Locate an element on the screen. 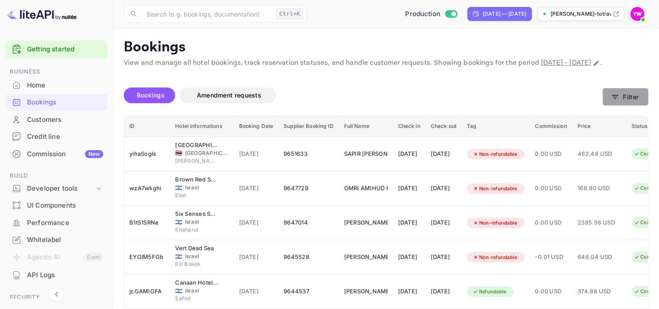  a: Getting started is located at coordinates (65, 49).